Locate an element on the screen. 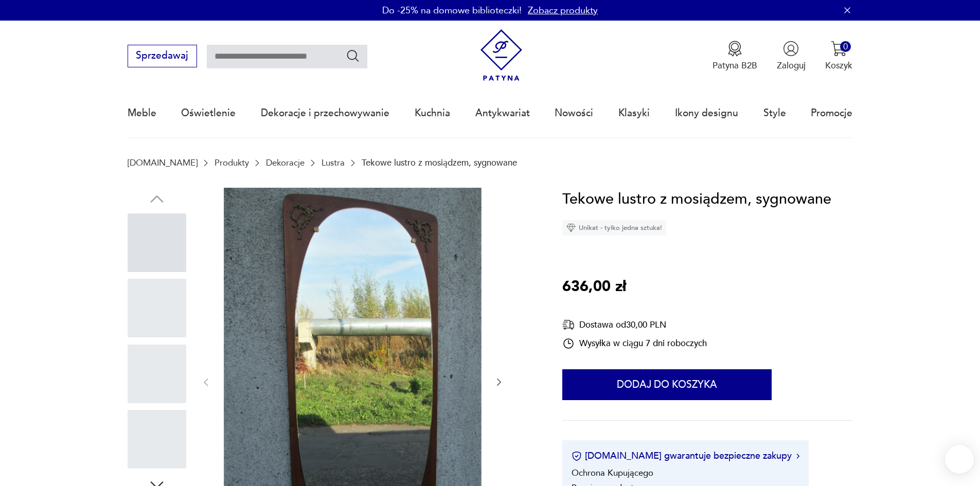  div: Dostawa od 30,00 PLN is located at coordinates (635, 325).